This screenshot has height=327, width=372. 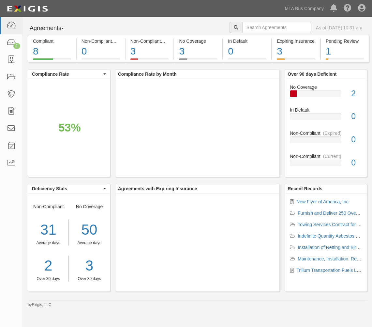 What do you see at coordinates (335, 247) in the screenshot?
I see `a: Installation of Netting and Bird Traps` at bounding box center [335, 247].